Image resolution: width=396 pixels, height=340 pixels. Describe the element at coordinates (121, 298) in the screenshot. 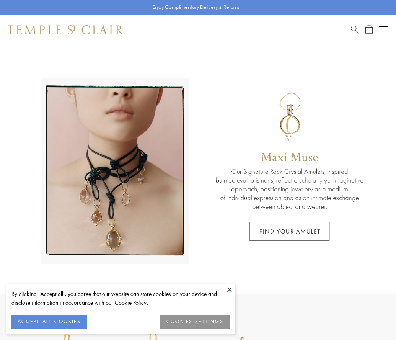

I see `div: By clicking “Accept all”, you agree that our website can store cookies on your device and disclos...` at that location.